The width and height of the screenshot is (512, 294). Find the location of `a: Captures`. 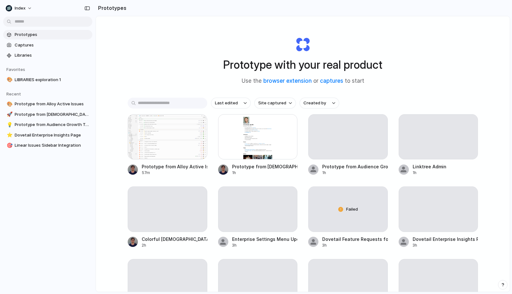

a: Captures is located at coordinates (48, 45).